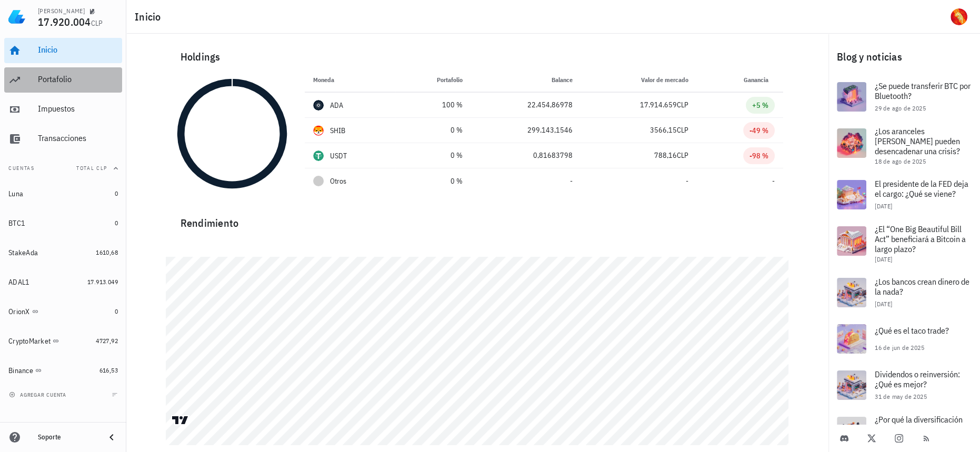 This screenshot has height=452, width=980. What do you see at coordinates (658, 105) in the screenshot?
I see `span: 17.914.659` at bounding box center [658, 105].